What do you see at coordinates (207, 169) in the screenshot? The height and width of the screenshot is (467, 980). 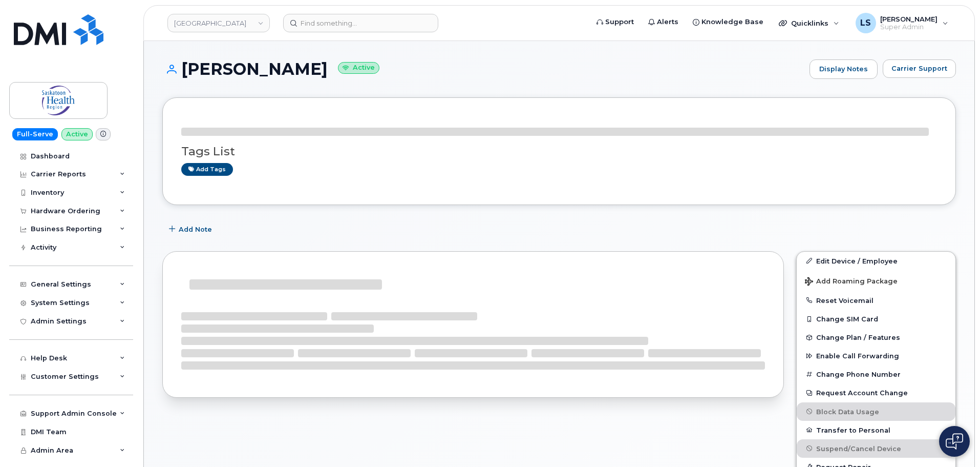 I see `a: Add tags` at bounding box center [207, 169].